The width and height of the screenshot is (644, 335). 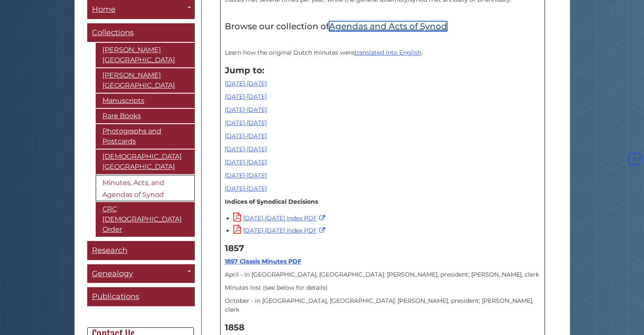 I want to click on p: Minutes lost (see below for details), so click(x=382, y=288).